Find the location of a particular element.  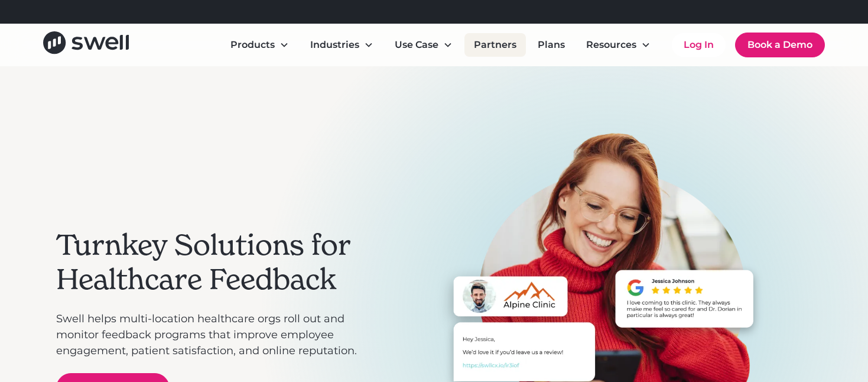

a: Plans is located at coordinates (551, 45).